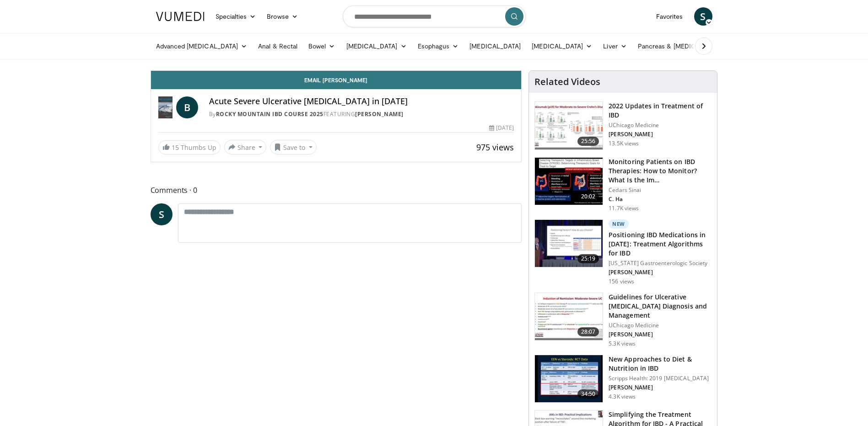 The image size is (868, 426). I want to click on span: B, so click(187, 108).